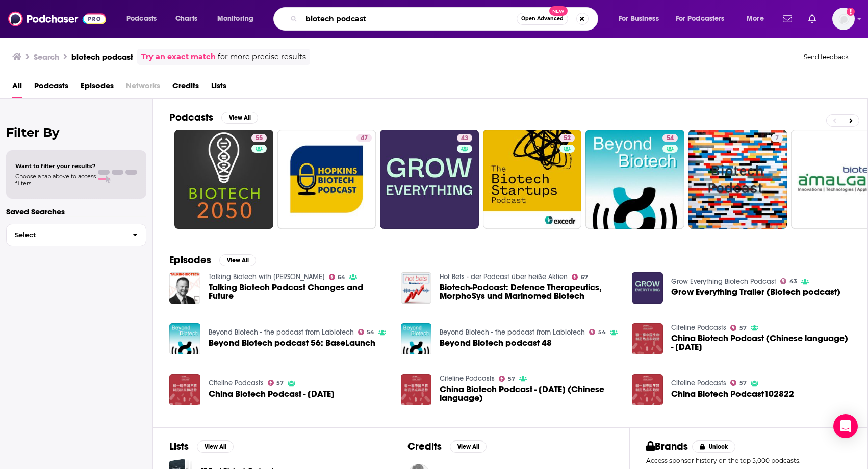  I want to click on a: Biotech-Podcast: Defence Therapeutics, MorphoSys und Marinomed Biotech, so click(529, 292).